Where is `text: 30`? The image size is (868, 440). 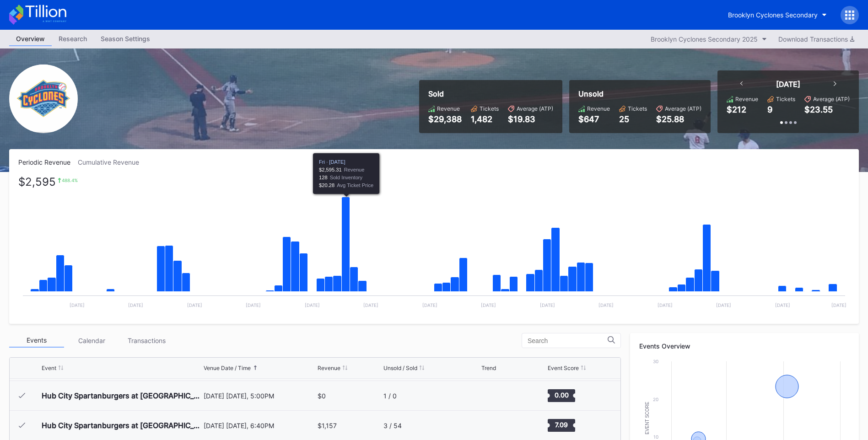
text: 30 is located at coordinates (656, 361).